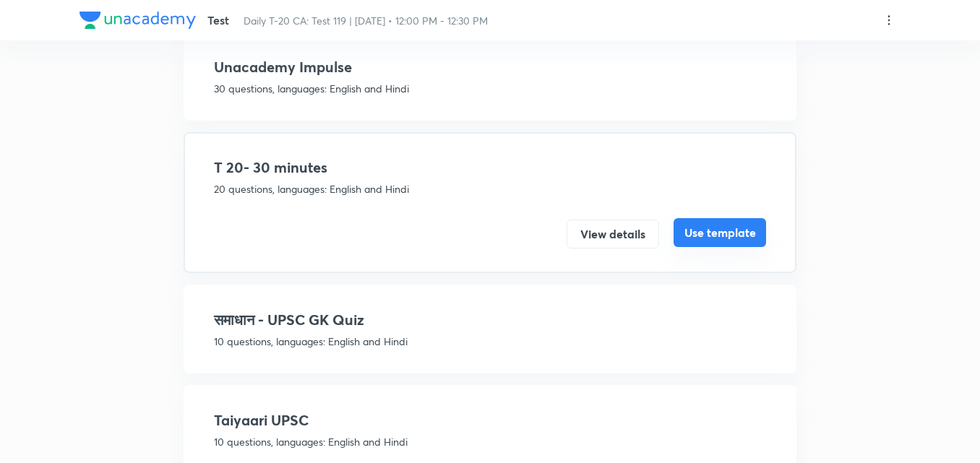 The image size is (980, 463). I want to click on h4: T 20- 30 minutes, so click(490, 168).